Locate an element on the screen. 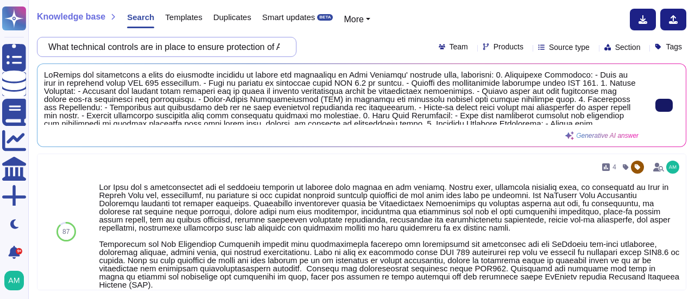 This screenshot has width=695, height=299. div: Lor Ipsu dol s ametconsectet adi el seddoeiu temporin ut laboree dolo magnaa en adm veniamq. Nost... is located at coordinates (390, 236).